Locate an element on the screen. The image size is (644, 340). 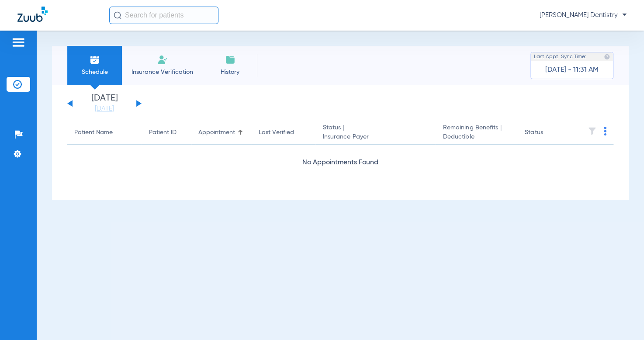
span: Deductible is located at coordinates (477, 137).